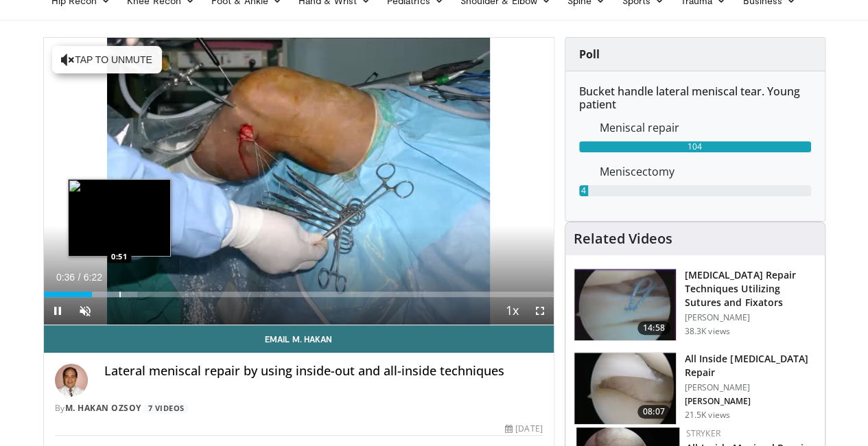 The width and height of the screenshot is (868, 446). Describe the element at coordinates (623, 239) in the screenshot. I see `h4: Related Videos` at that location.